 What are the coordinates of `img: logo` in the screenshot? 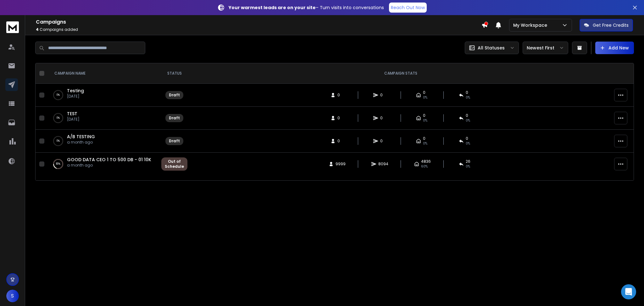 It's located at (13, 27).